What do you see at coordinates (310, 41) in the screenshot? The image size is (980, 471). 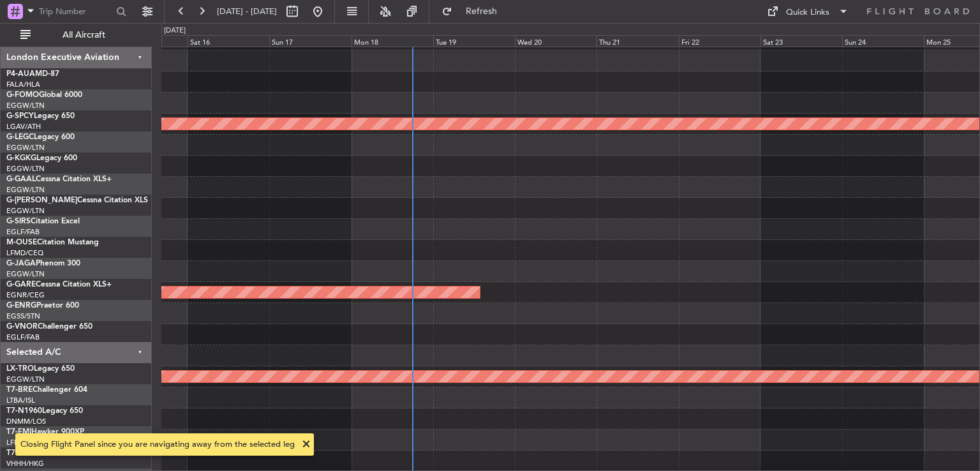 I see `div: Sun 17` at bounding box center [310, 41].